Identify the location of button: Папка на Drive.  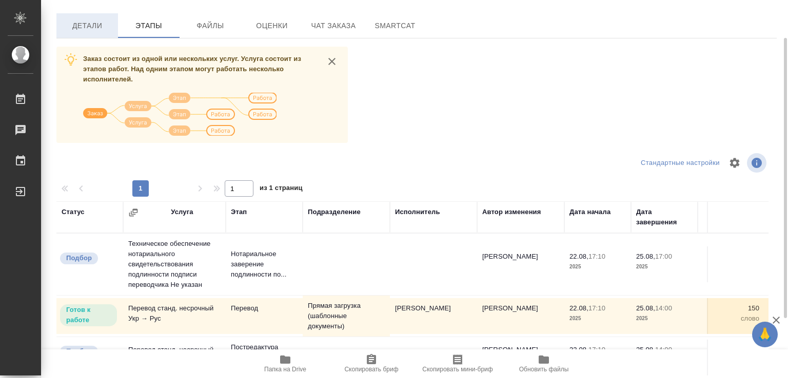
(285, 364).